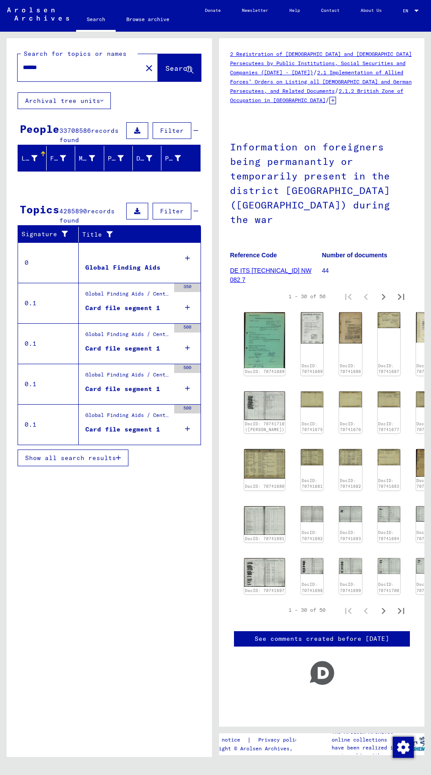 The image size is (431, 775). I want to click on b: Reference Code, so click(253, 255).